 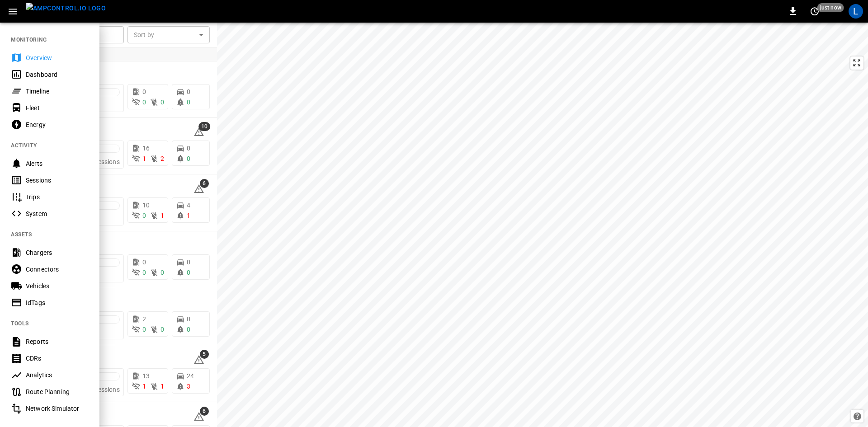 What do you see at coordinates (57, 303) in the screenshot?
I see `div: IdTags` at bounding box center [57, 303].